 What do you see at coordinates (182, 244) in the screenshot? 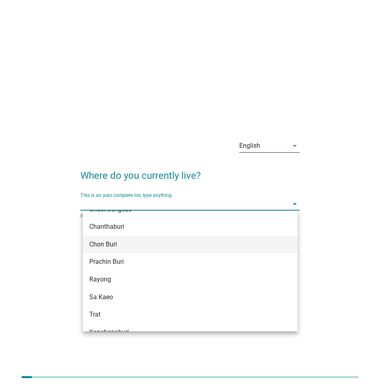
I see `div: Chon Buri` at bounding box center [182, 244].